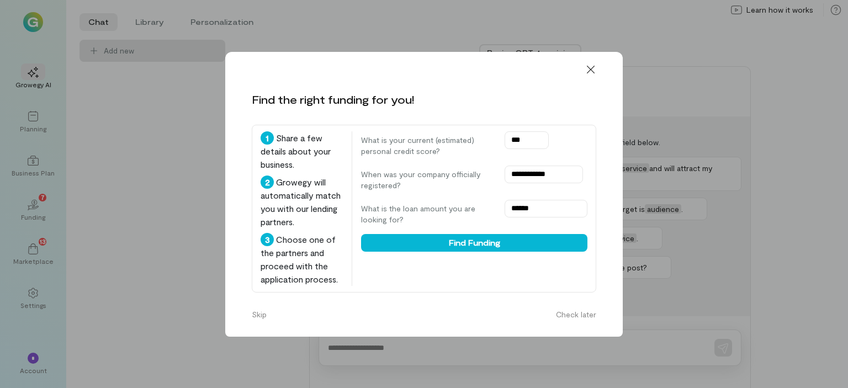  I want to click on button: Skip, so click(259, 315).